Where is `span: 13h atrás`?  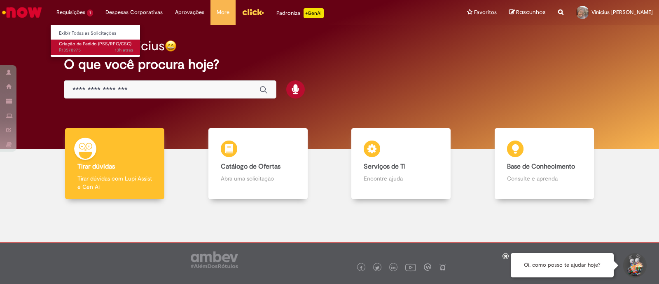
span: 13h atrás is located at coordinates (124, 50).